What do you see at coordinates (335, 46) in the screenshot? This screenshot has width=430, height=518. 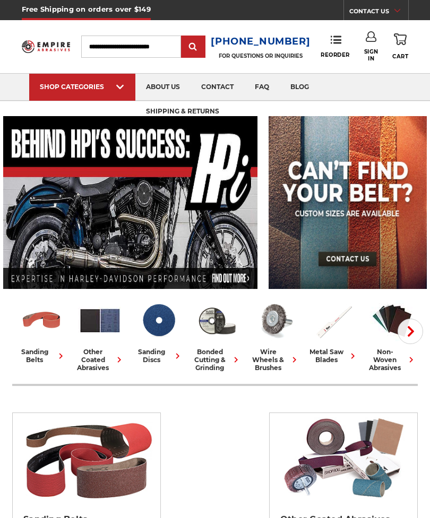 I see `a: Reorder` at bounding box center [335, 46].